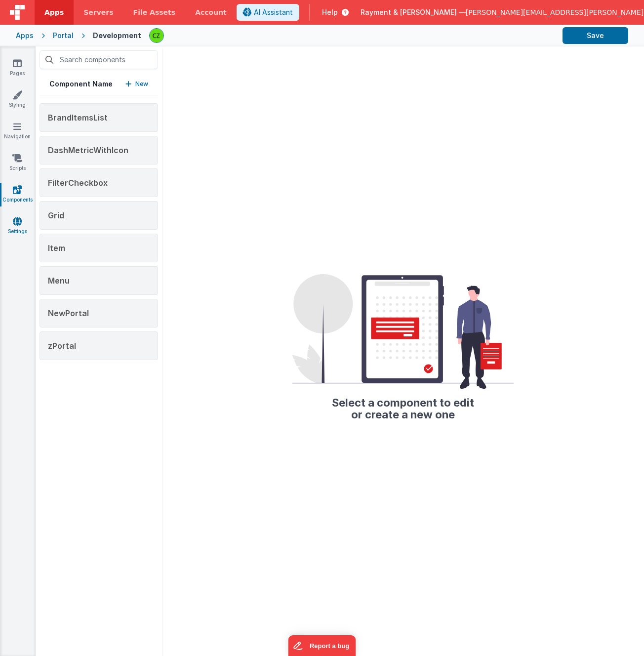 This screenshot has width=644, height=656. Describe the element at coordinates (155, 12) in the screenshot. I see `span: File Assets` at that location.